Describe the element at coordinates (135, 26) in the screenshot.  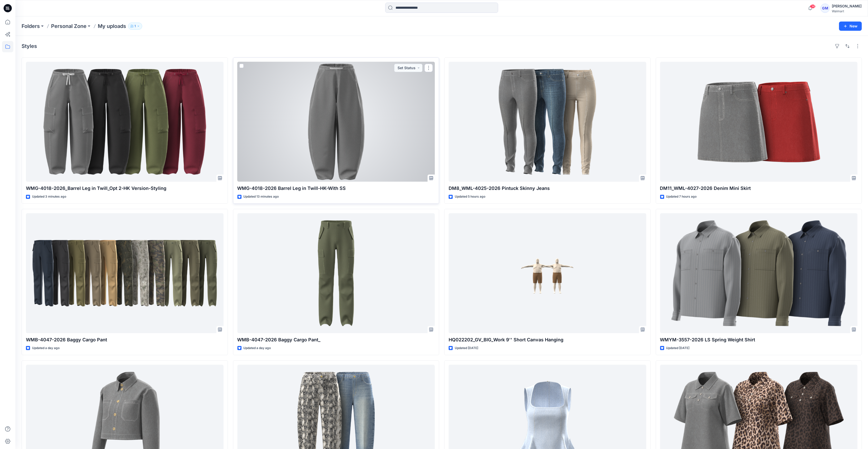
I see `button: 1` at that location.